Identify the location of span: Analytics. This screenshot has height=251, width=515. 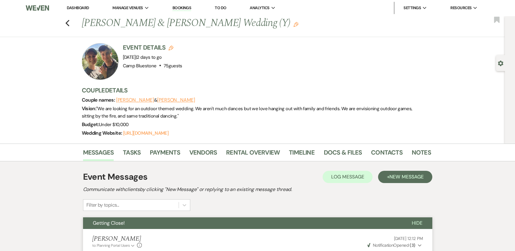
(260, 8).